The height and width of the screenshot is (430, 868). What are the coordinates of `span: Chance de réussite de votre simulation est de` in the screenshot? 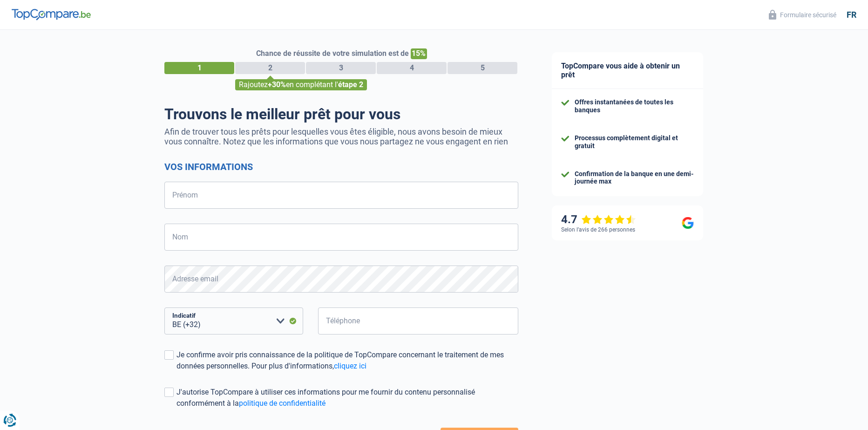 It's located at (332, 53).